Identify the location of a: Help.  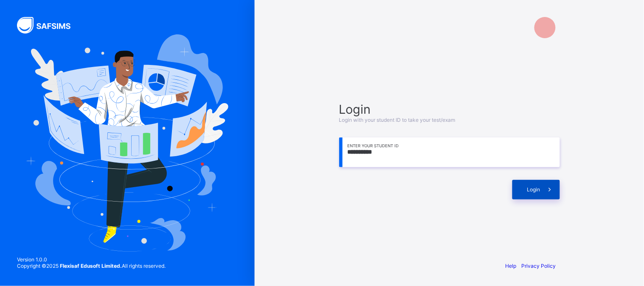
(511, 265).